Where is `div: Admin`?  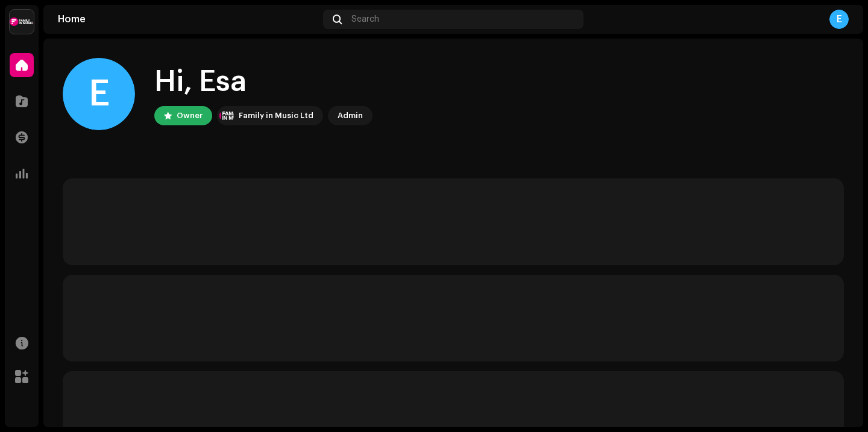
div: Admin is located at coordinates (350, 116).